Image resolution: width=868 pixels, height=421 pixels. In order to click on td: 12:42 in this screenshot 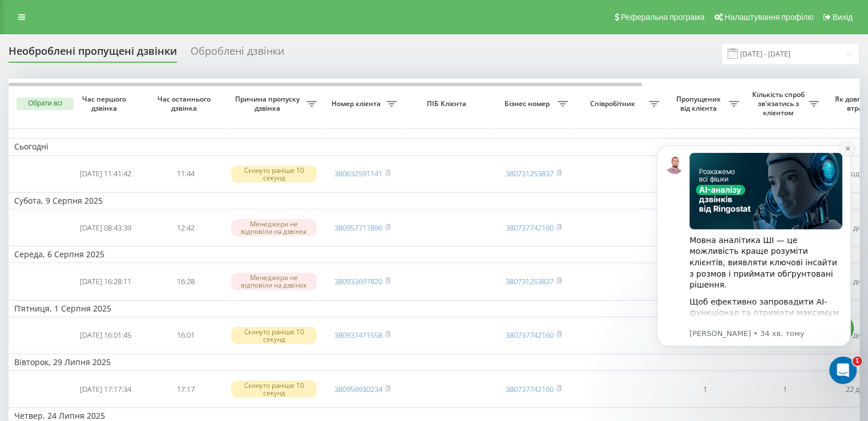, I will do `click(185, 228)`.